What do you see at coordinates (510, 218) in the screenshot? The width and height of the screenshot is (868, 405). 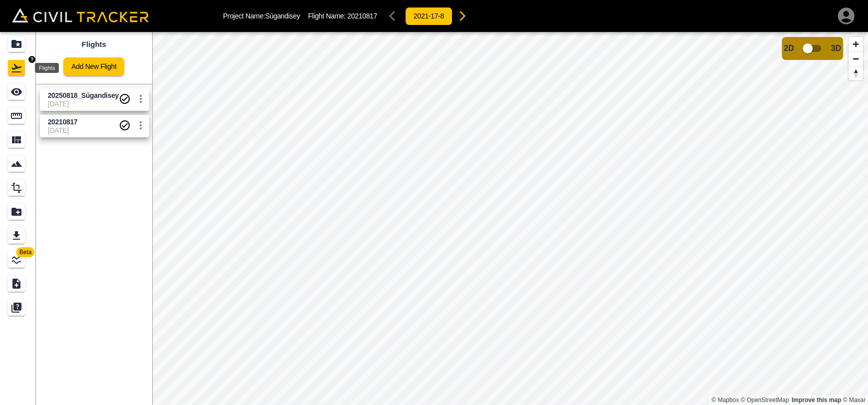 I see `canvas: Map` at bounding box center [510, 218].